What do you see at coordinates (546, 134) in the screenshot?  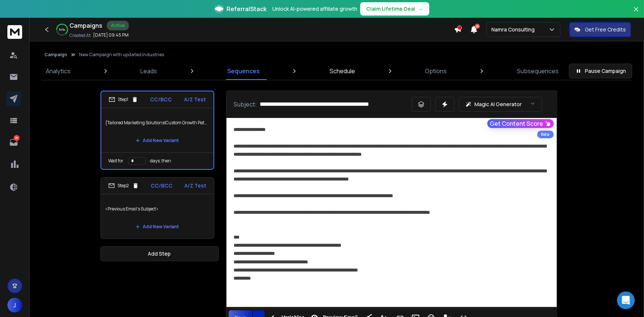 I see `div: Beta` at bounding box center [546, 134].